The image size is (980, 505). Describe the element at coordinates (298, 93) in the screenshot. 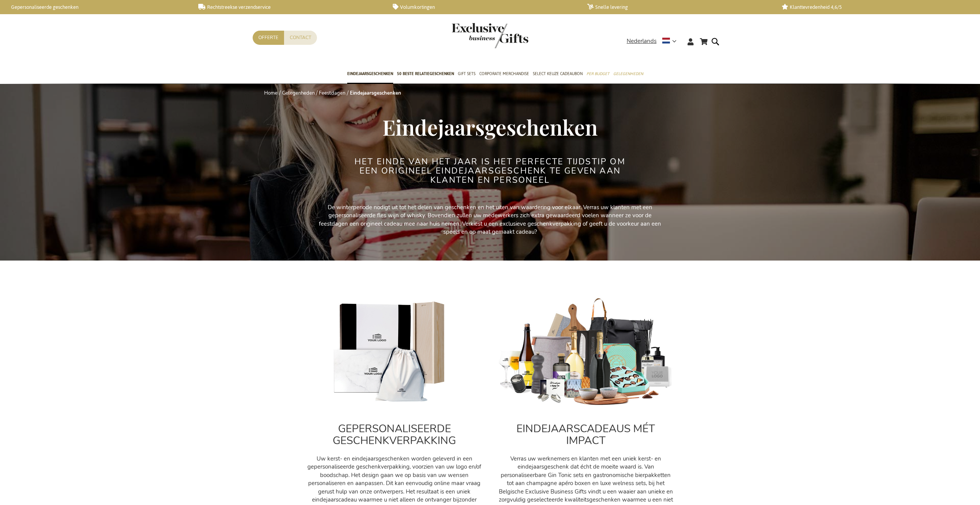

I see `a: Gelegenheden` at that location.